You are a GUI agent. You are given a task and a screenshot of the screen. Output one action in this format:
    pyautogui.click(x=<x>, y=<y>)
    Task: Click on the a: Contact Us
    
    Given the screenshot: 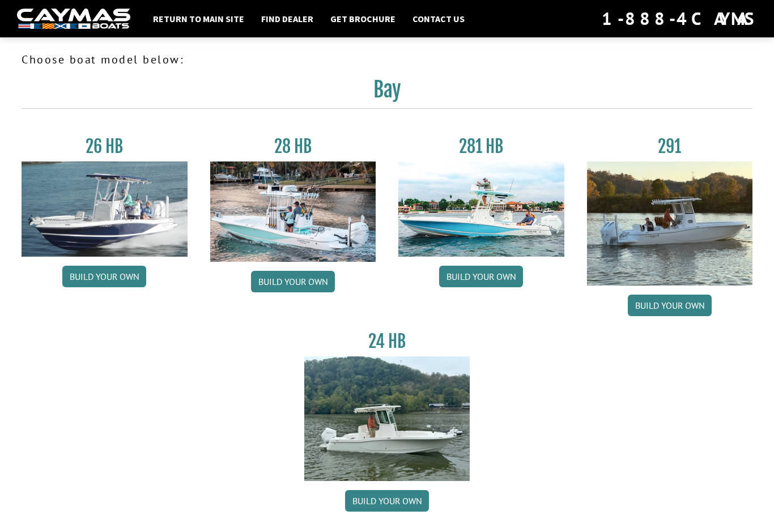 What is the action you would take?
    pyautogui.click(x=439, y=19)
    